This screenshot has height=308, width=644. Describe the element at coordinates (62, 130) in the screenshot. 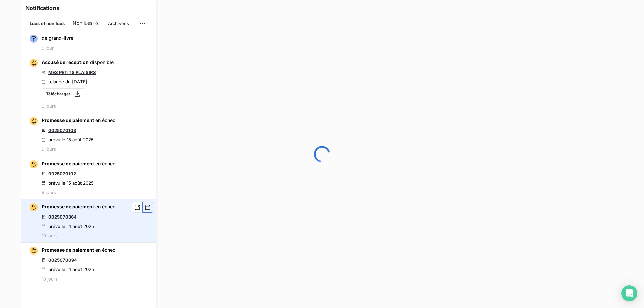

I see `a: 0025070103` at that location.